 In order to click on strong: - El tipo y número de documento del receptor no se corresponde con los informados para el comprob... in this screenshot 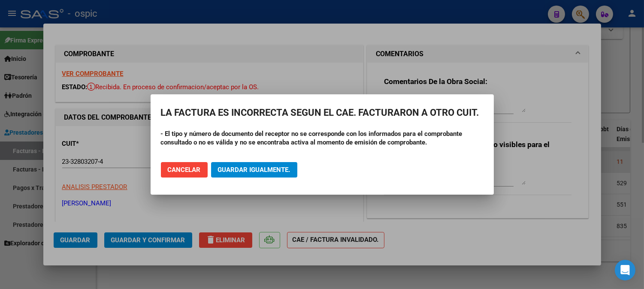, I will do `click(312, 139)`.